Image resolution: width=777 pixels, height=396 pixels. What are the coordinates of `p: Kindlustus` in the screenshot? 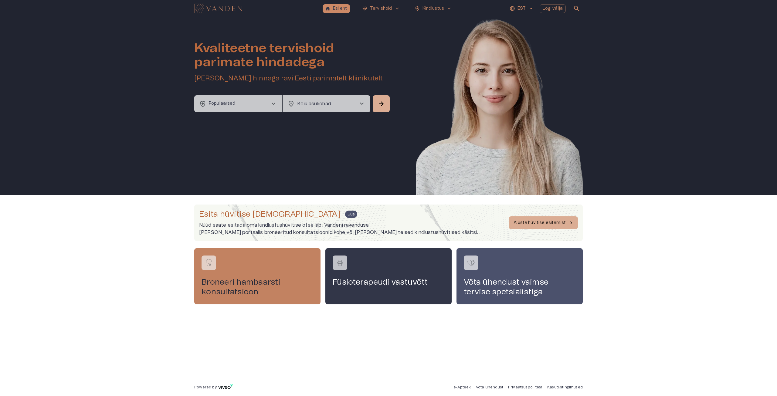 It's located at (434, 9).